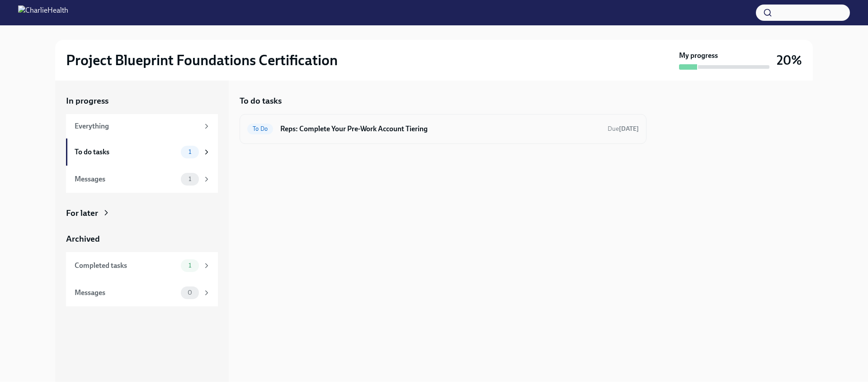 This screenshot has height=391, width=868. What do you see at coordinates (137, 126) in the screenshot?
I see `div: Everything` at bounding box center [137, 126].